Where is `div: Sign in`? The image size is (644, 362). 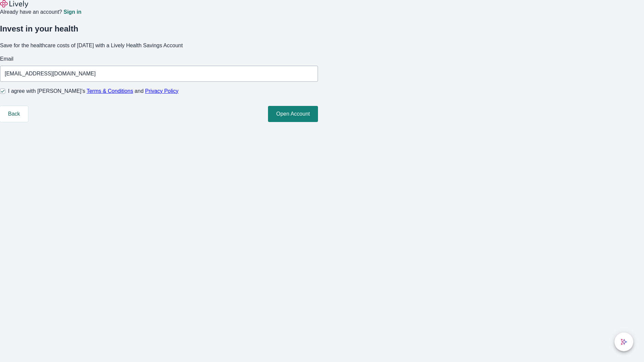 div: Sign in is located at coordinates (72, 12).